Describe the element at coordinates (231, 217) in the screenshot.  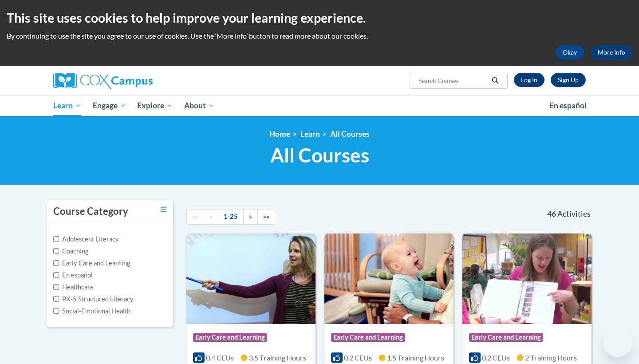
I see `a: 1-25` at that location.